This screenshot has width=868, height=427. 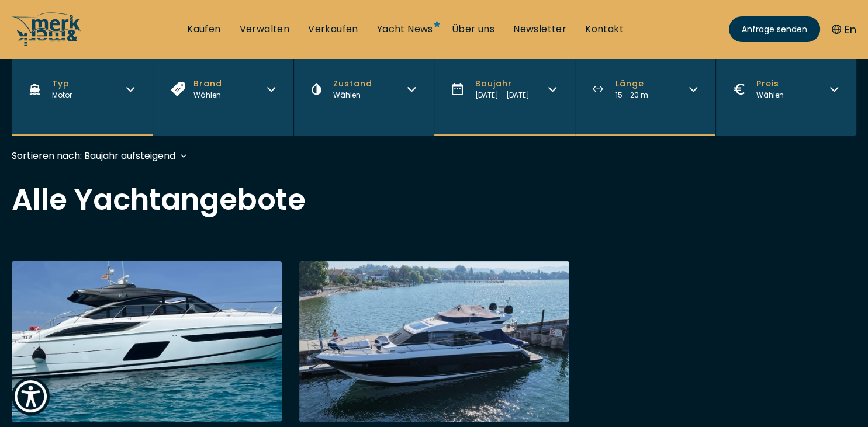 I want to click on span: 15 - 20 m, so click(x=632, y=94).